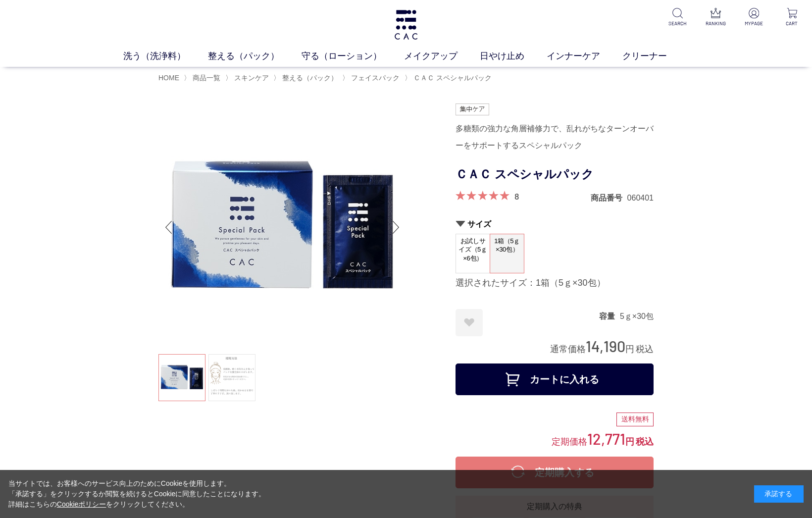  What do you see at coordinates (452, 78) in the screenshot?
I see `a: ＣＡＣ スペシャルパック` at bounding box center [452, 78].